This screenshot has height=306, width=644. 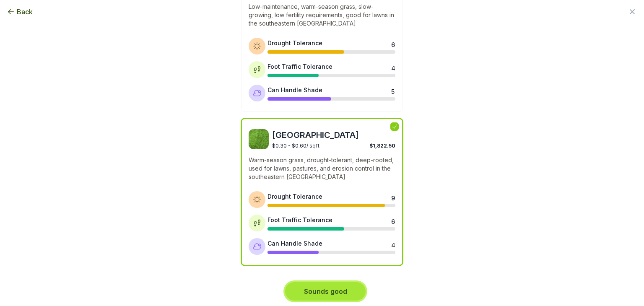 I want to click on button: Back, so click(x=20, y=12).